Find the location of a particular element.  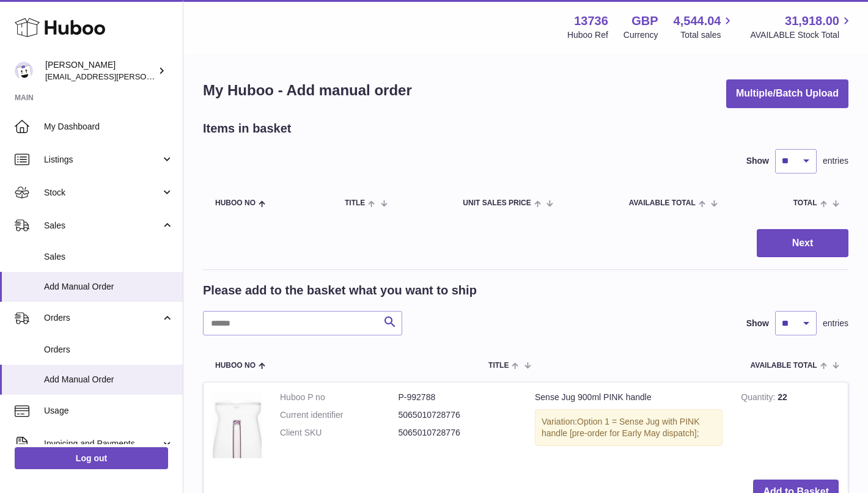

dt: Client SKU is located at coordinates (339, 432).